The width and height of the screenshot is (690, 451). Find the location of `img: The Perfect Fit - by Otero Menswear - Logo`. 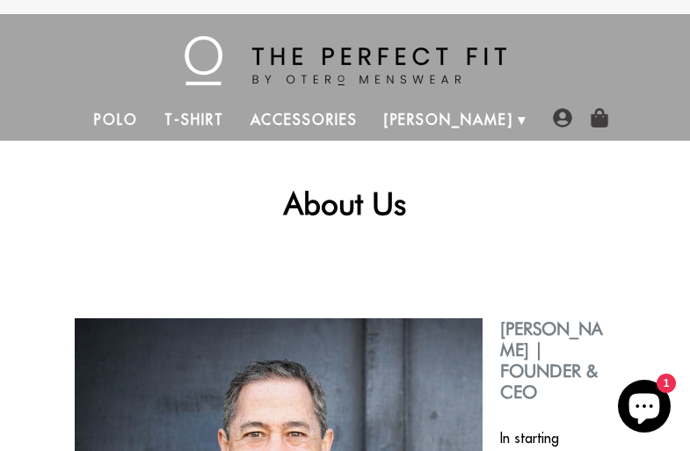

img: The Perfect Fit - by Otero Menswear - Logo is located at coordinates (345, 61).